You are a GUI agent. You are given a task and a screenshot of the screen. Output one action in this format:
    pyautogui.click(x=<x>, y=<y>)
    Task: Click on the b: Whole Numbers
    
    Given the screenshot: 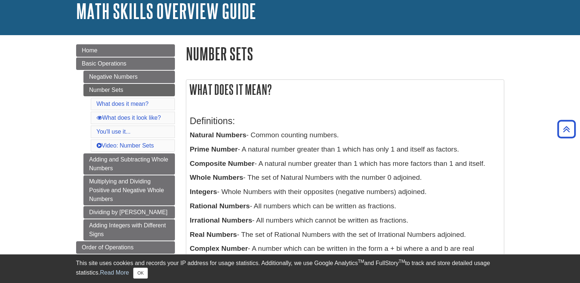 What is the action you would take?
    pyautogui.click(x=217, y=177)
    